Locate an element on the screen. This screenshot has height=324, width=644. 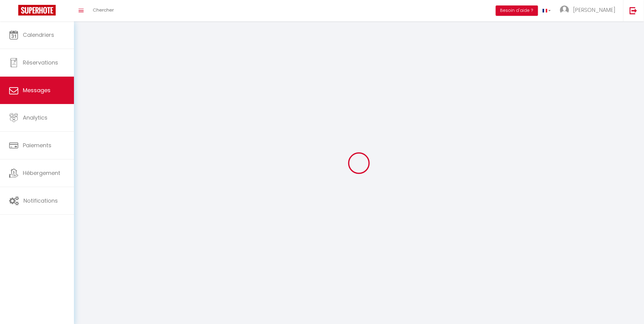
span: Paiements is located at coordinates (37, 145).